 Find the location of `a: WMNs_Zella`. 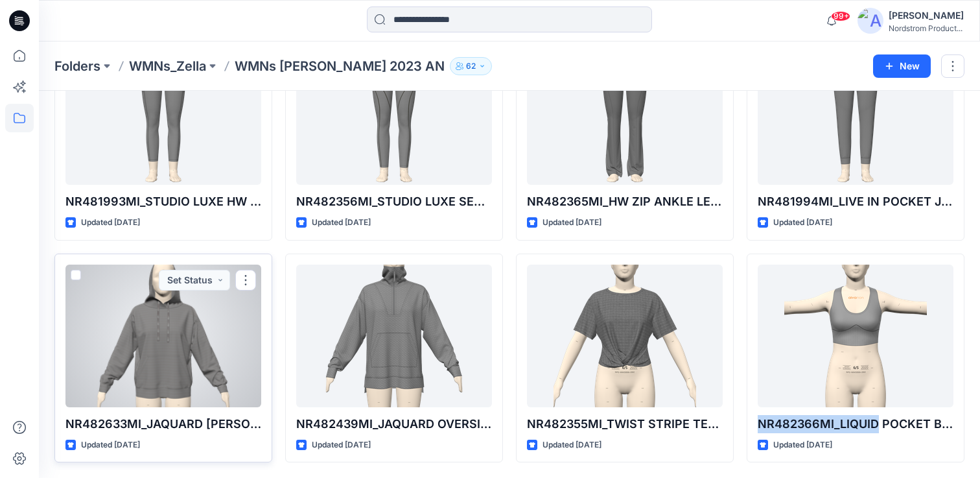

a: WMNs_Zella is located at coordinates (167, 66).